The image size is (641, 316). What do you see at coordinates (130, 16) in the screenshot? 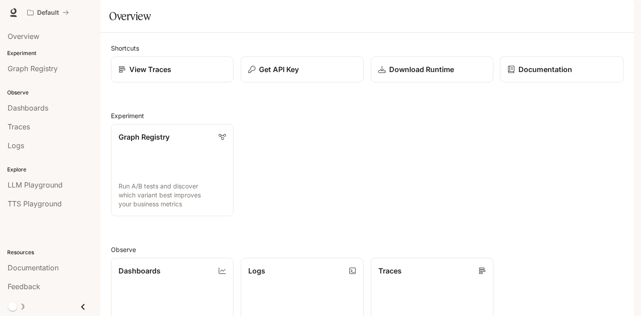
I see `h1: Overview` at bounding box center [130, 16].